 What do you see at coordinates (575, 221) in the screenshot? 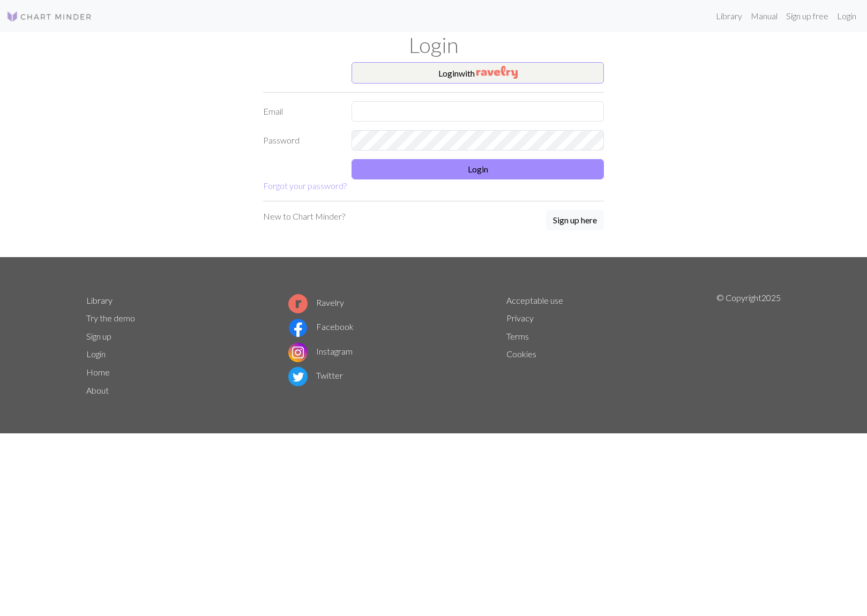
I see `a: Sign up here` at bounding box center [575, 221].